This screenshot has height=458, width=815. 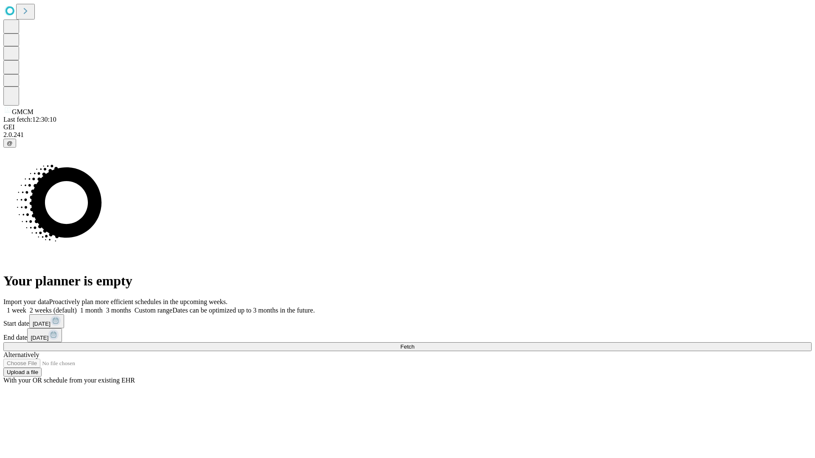 What do you see at coordinates (30, 119) in the screenshot?
I see `span: Last fetch: 12:30:10` at bounding box center [30, 119].